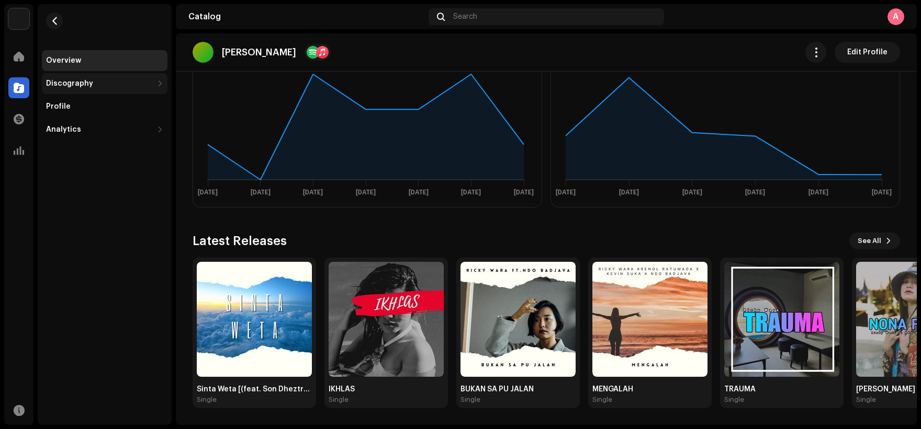 This screenshot has height=429, width=921. Describe the element at coordinates (518, 320) in the screenshot. I see `img: b8127533-b516-40c6-8b63-ef38fda56da9` at that location.